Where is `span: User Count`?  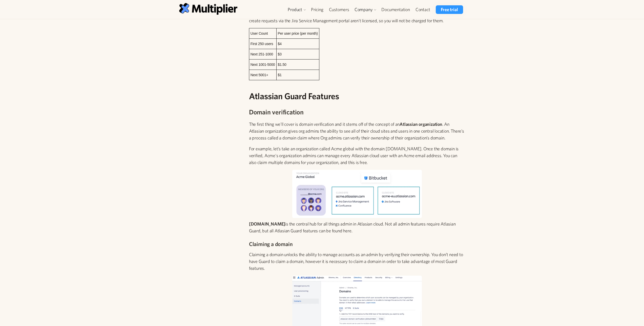 span: User Count is located at coordinates (259, 34).